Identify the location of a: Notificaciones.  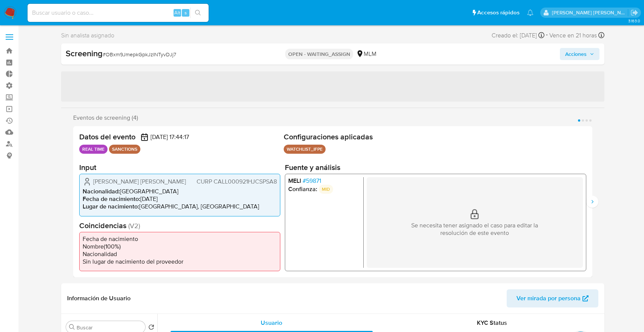
(530, 12).